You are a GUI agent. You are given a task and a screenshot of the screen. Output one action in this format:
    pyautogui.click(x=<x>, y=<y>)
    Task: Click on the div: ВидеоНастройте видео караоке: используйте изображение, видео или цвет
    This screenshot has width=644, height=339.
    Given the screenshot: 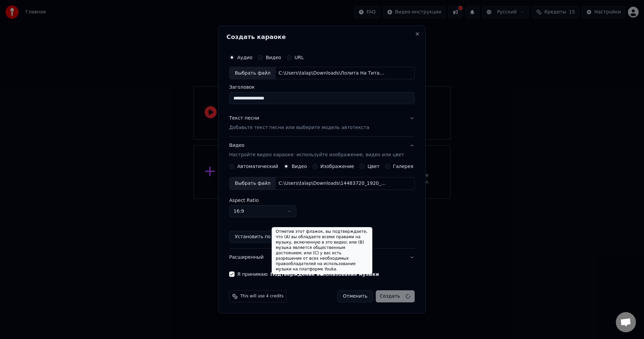 What is the action you would take?
    pyautogui.click(x=322, y=206)
    